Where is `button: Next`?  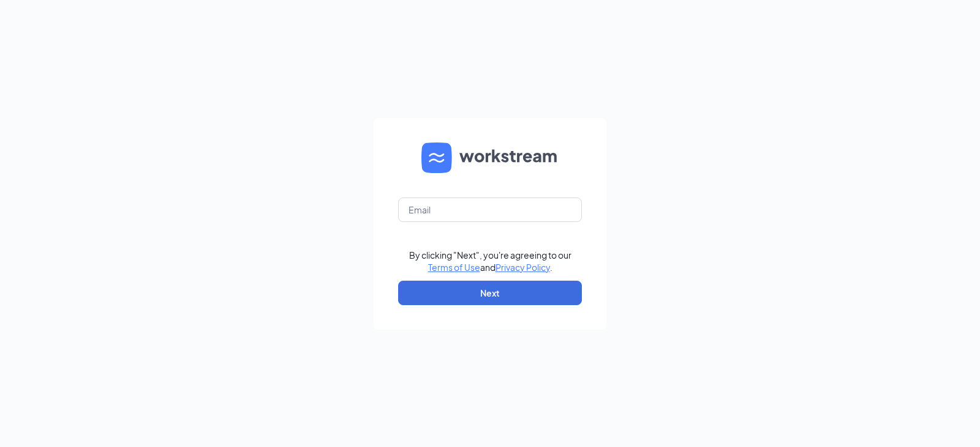 button: Next is located at coordinates (490, 293).